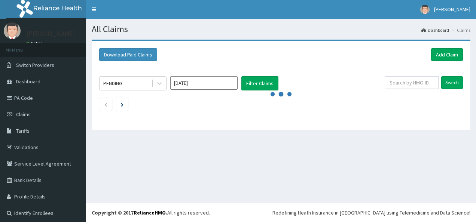 Image resolution: width=476 pixels, height=222 pixels. I want to click on input: Select Month and Year, so click(204, 83).